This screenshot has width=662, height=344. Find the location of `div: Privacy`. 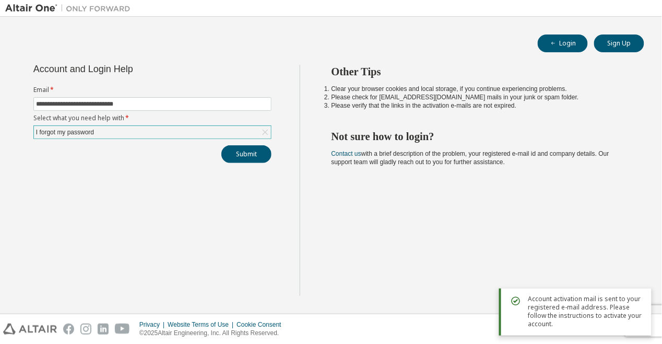

div: Privacy is located at coordinates (154, 324).